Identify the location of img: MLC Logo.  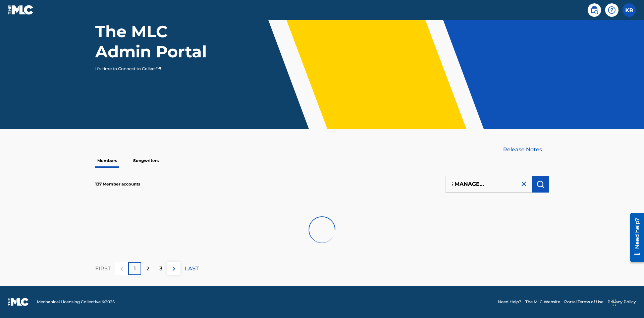
(20, 10).